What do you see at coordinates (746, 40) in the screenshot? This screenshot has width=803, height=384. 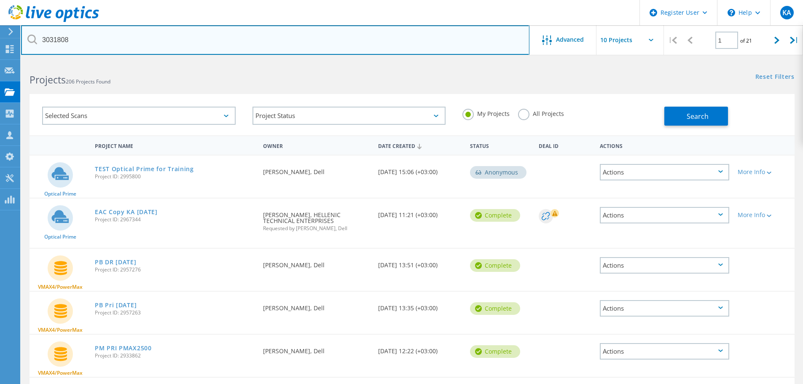 I see `span: of 21` at bounding box center [746, 40].